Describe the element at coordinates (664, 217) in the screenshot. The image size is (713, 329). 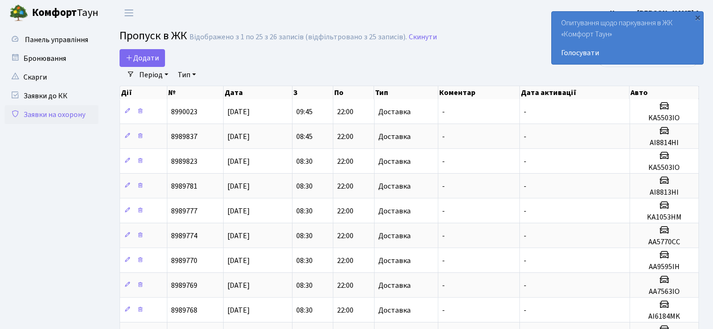
I see `h5: KA1053HM` at that location.